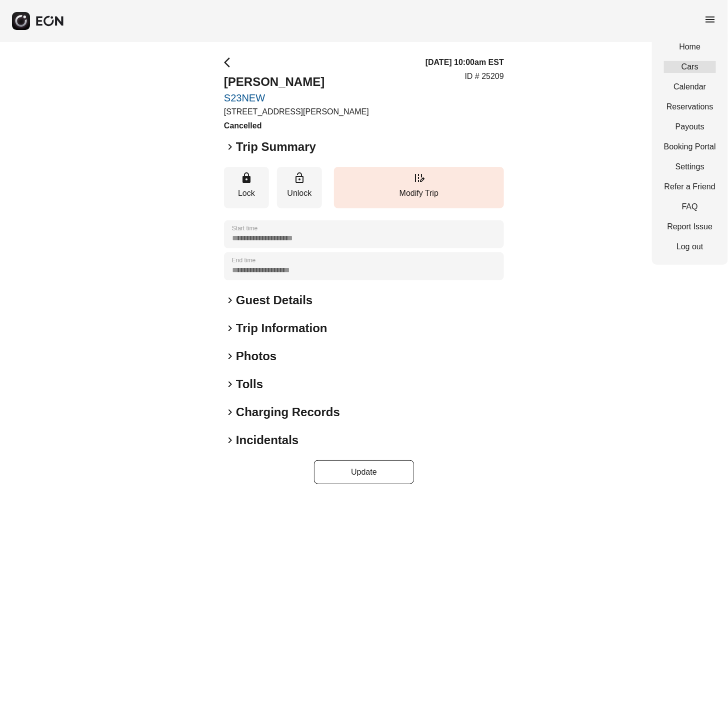 The height and width of the screenshot is (709, 728). I want to click on span: menu, so click(709, 19).